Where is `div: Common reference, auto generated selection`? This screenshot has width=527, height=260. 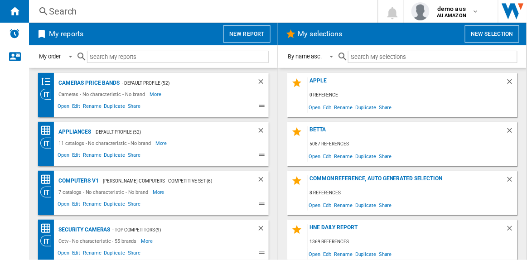 div: Common reference, auto generated selection is located at coordinates (407, 181).